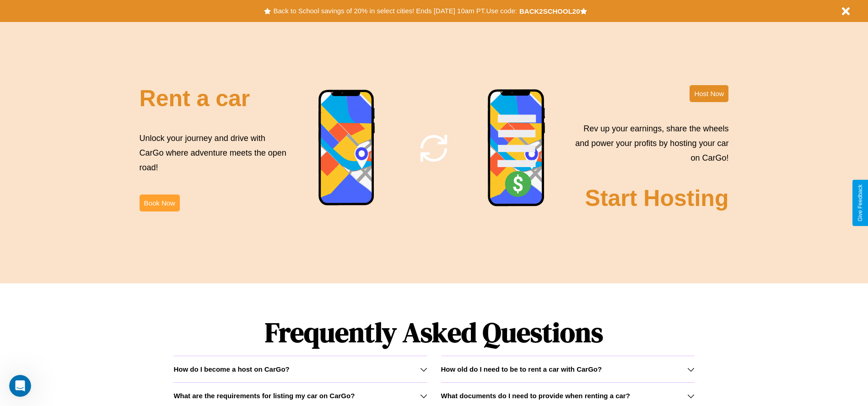 The image size is (868, 406). I want to click on h1: Frequently Asked Questions, so click(434, 333).